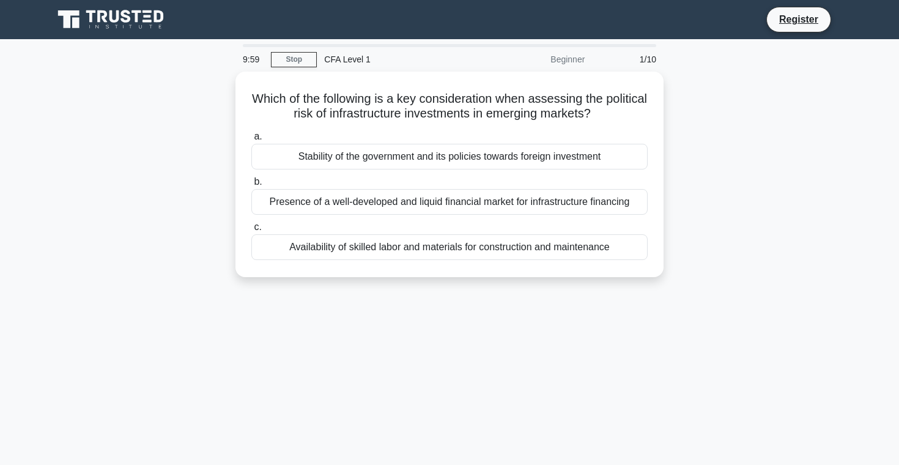 This screenshot has width=899, height=465. What do you see at coordinates (253, 59) in the screenshot?
I see `div: 9:59` at bounding box center [253, 59].